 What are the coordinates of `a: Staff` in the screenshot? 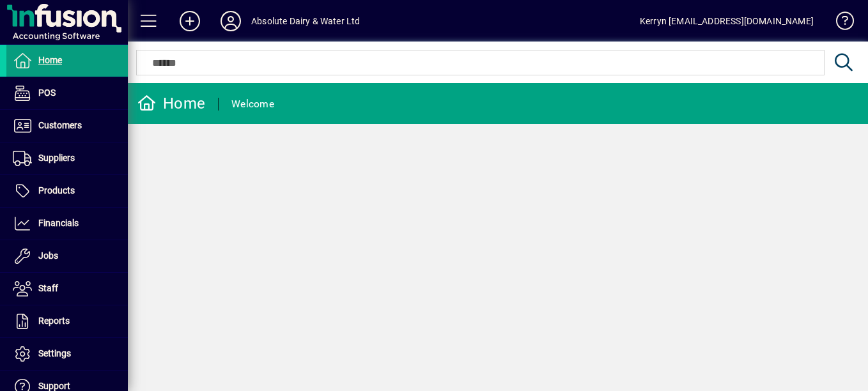 It's located at (68, 289).